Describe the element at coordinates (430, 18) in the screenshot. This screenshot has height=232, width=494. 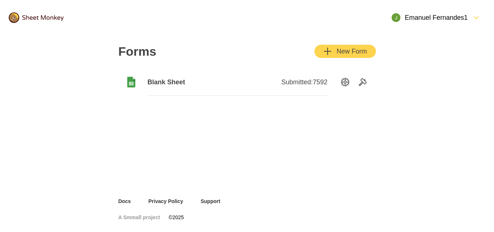
I see `div: Emanuel Fernandes1` at that location.